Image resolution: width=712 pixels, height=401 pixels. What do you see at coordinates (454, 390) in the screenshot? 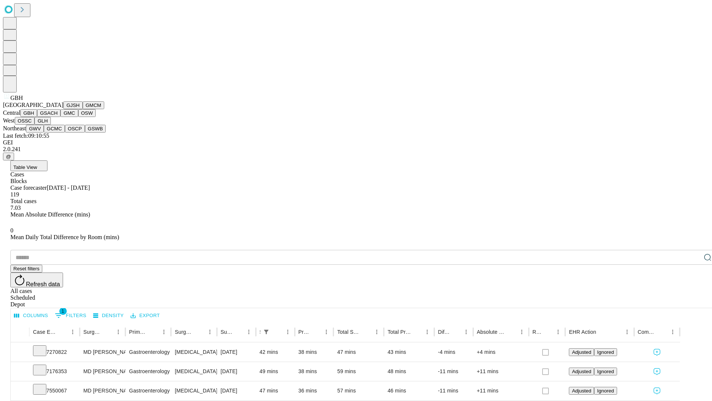
I see `div: -11 mins` at bounding box center [454, 390].